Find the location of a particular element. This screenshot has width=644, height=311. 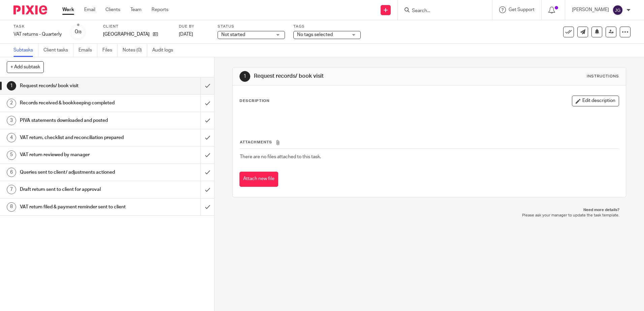

div: 5 is located at coordinates (11, 155).